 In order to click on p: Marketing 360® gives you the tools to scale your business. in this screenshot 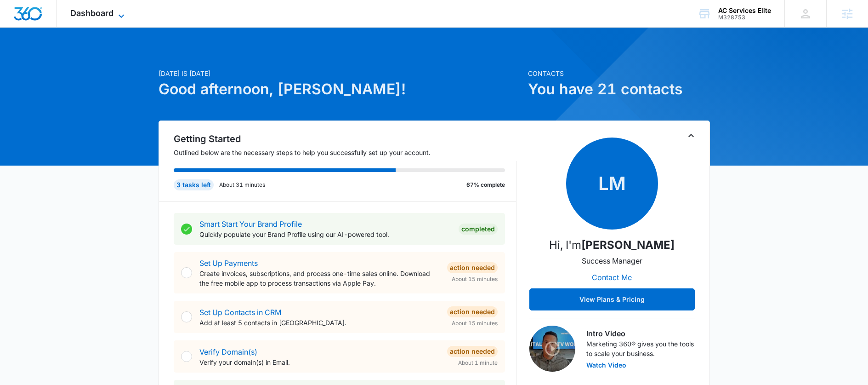, I will do `click(641, 349)`.